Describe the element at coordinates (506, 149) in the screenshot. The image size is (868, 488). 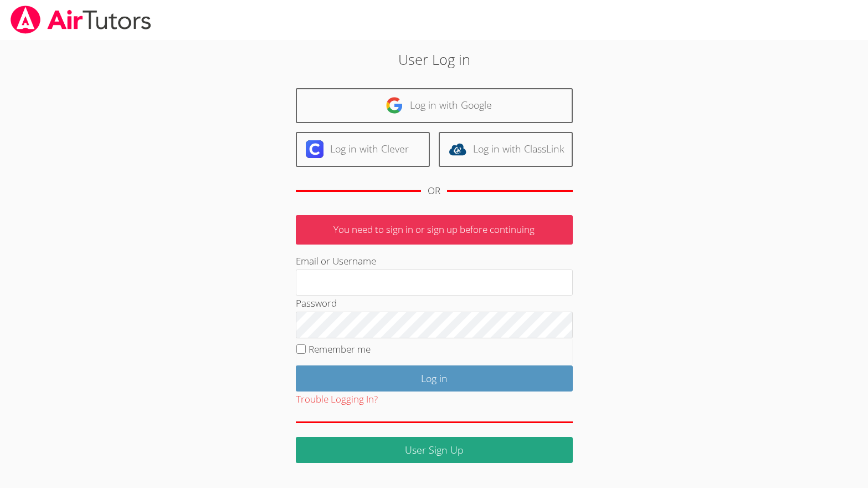
I see `a: Log in with ClassLink` at that location.